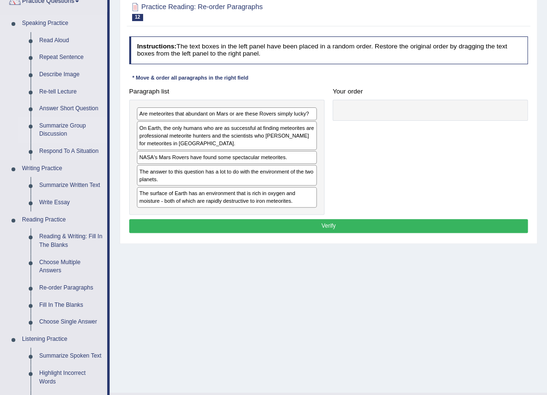  I want to click on a: Highlight Incorrect Words, so click(71, 377).